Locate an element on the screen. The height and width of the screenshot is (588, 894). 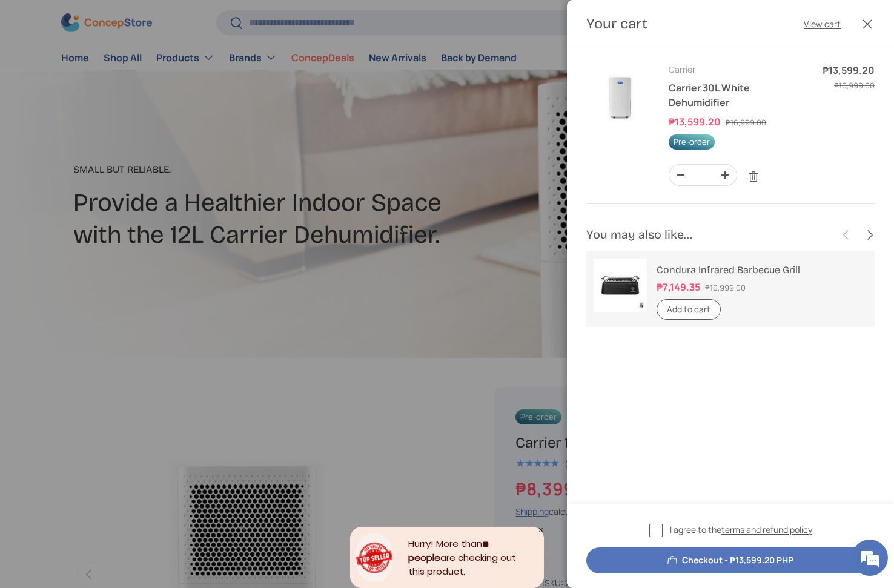
h2: Your cart is located at coordinates (617, 24).